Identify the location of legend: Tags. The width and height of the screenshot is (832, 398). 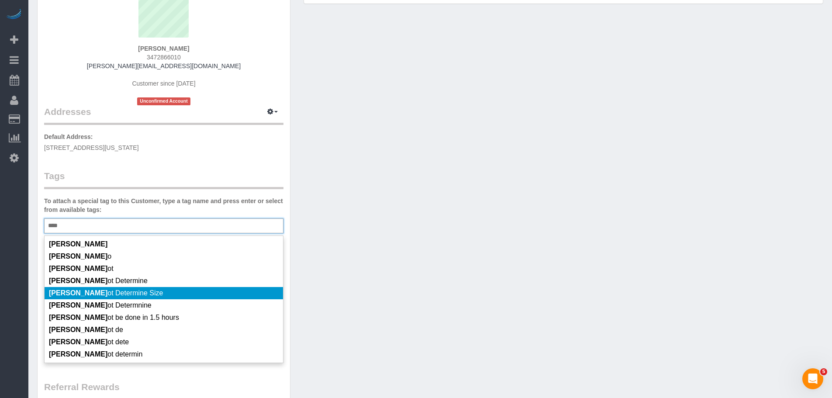
(164, 179).